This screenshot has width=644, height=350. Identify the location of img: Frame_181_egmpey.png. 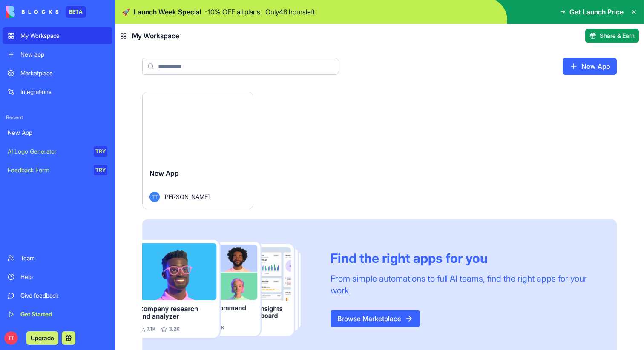
(229, 289).